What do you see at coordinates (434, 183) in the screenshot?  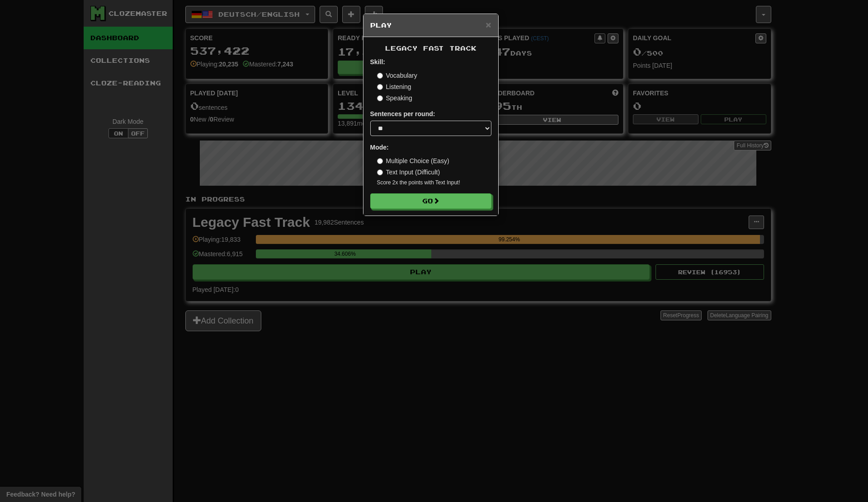 I see `small: Score 2x the points with Text Input !` at bounding box center [434, 183].